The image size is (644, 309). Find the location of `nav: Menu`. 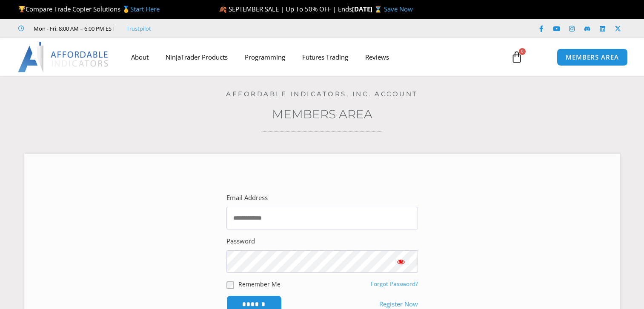

nav: Menu is located at coordinates (313, 57).